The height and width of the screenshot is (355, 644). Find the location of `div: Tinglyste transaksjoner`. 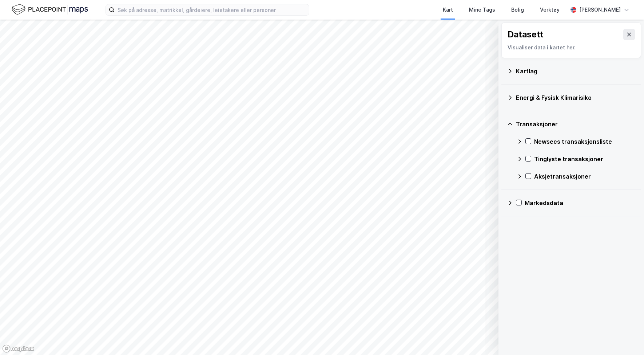

div: Tinglyste transaksjoner is located at coordinates (585, 159).